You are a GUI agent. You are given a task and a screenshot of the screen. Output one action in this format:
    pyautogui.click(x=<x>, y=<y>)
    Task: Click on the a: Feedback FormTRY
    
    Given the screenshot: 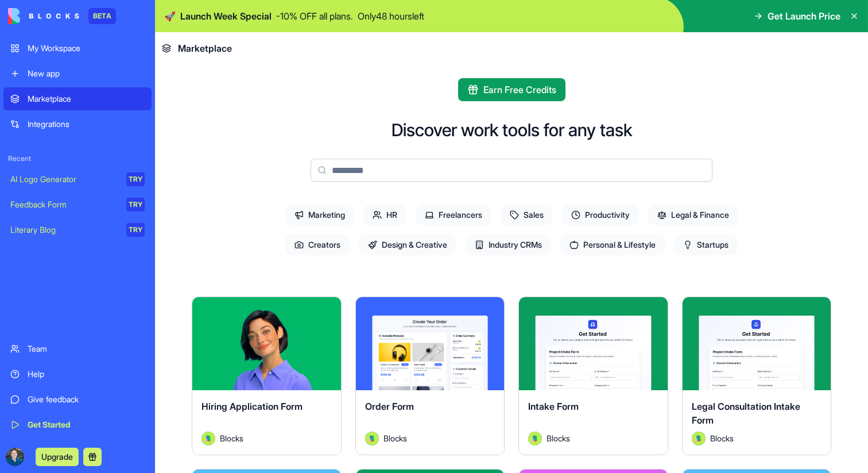 What is the action you would take?
    pyautogui.click(x=78, y=204)
    